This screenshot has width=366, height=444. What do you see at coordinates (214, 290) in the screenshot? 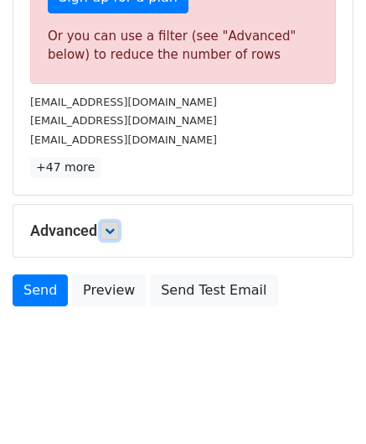
I see `a: Send Test Email` at bounding box center [214, 290].